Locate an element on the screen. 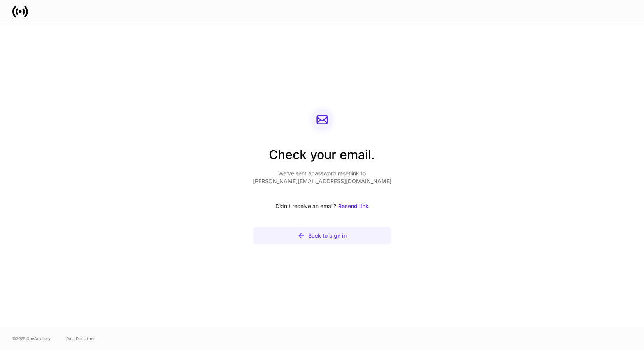 The height and width of the screenshot is (350, 644). h2: Check your email. is located at coordinates (322, 158).